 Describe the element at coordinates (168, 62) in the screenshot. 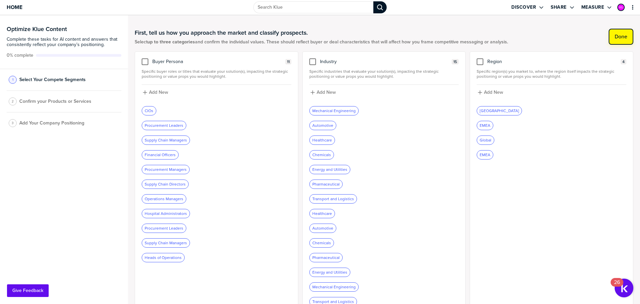

I see `span: Buyer Persona` at that location.